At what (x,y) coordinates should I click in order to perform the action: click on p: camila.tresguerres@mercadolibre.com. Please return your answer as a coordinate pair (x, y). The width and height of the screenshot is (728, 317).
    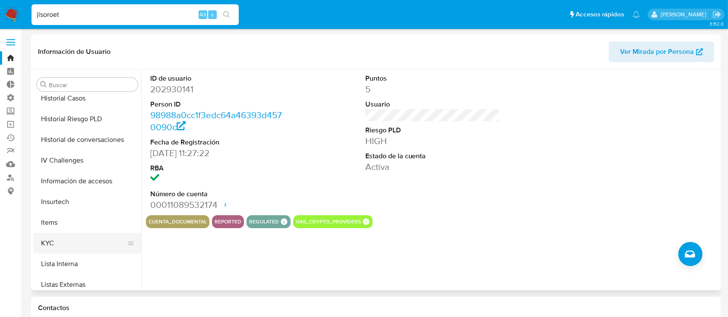
    Looking at the image, I should click on (685, 14).